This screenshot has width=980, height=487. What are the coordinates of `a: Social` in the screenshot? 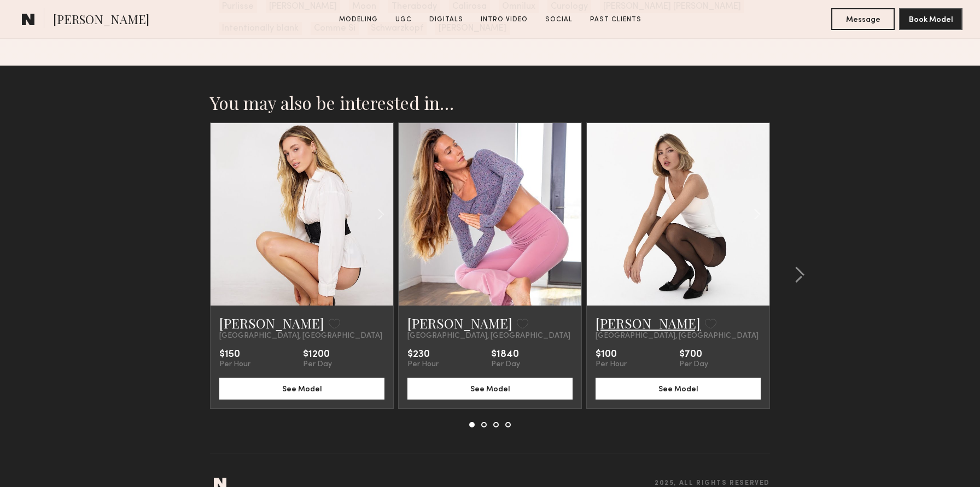 It's located at (559, 20).